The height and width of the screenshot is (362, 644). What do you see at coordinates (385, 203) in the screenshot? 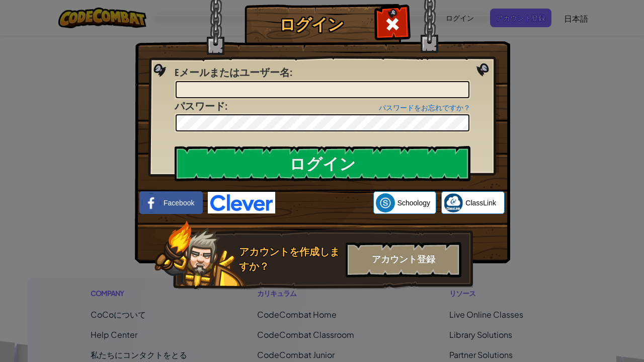
I see `img: schoology.png` at bounding box center [385, 203].